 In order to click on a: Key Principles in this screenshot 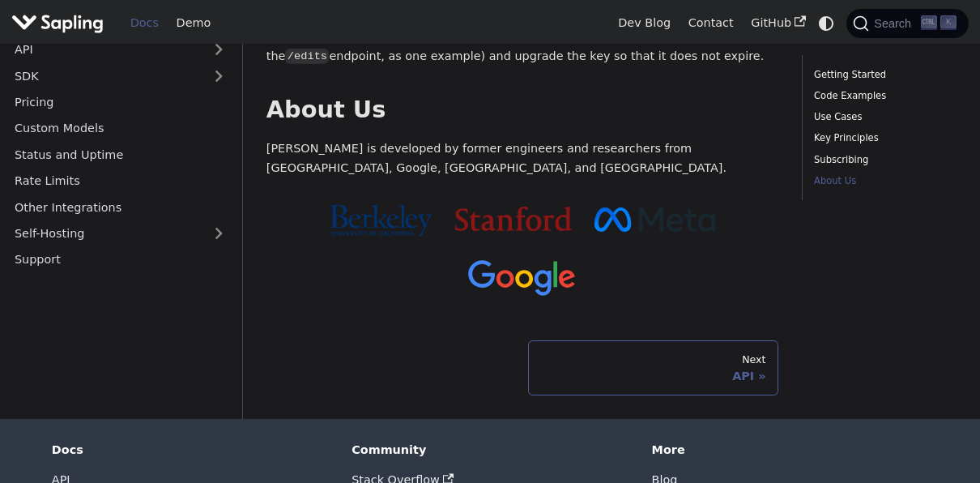, I will do `click(882, 138)`.